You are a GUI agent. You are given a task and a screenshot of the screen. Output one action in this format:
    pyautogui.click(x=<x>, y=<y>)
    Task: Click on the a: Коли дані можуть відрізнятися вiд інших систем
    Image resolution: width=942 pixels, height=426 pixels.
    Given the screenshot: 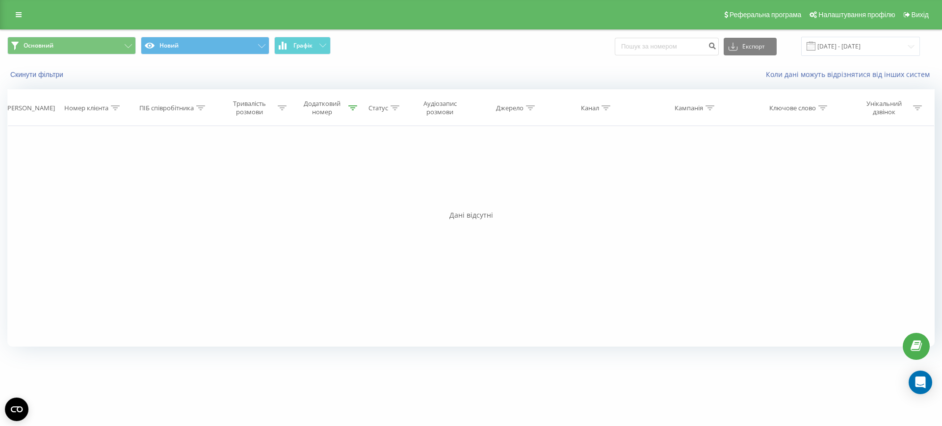 What is the action you would take?
    pyautogui.click(x=850, y=74)
    